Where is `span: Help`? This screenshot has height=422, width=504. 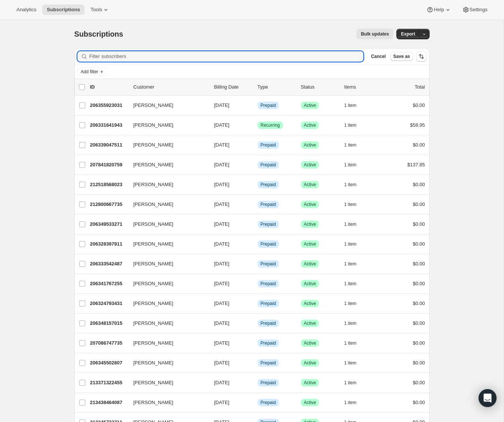
span: Help is located at coordinates (438, 10).